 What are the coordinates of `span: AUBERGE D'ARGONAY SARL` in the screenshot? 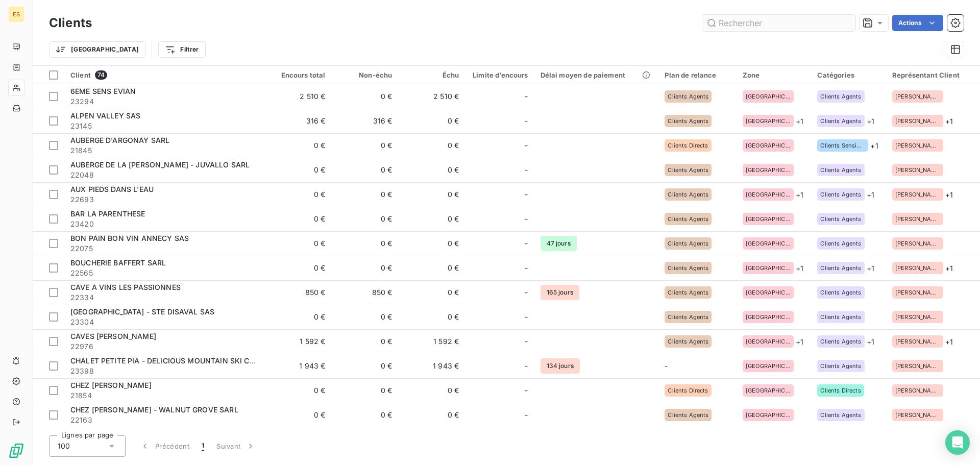 It's located at (120, 140).